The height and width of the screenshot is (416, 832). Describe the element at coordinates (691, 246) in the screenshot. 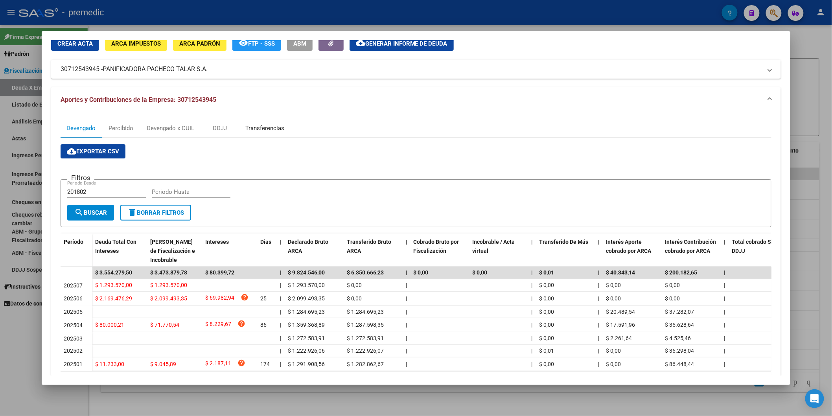

I see `span: Interés Contribución cobrado por ARCA` at that location.